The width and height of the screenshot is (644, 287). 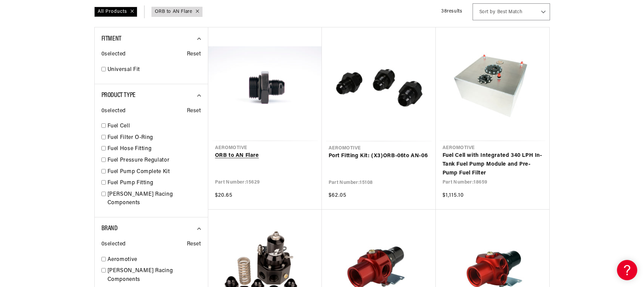 What do you see at coordinates (154, 160) in the screenshot?
I see `a: Fuel Pressure Regulator` at bounding box center [154, 160].